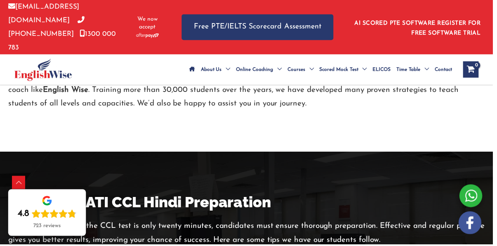 The height and width of the screenshot is (246, 497). I want to click on span: Online Coaching, so click(257, 70).